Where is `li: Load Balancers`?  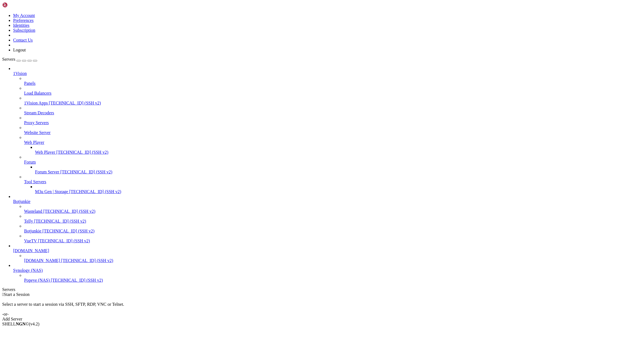
li: Load Balancers is located at coordinates (326, 91).